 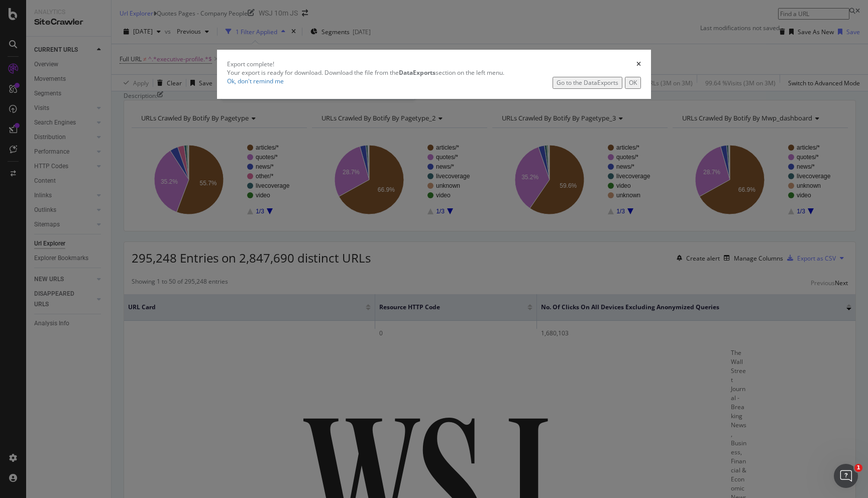 What do you see at coordinates (255, 81) in the screenshot?
I see `a: Ok, don't remind me` at bounding box center [255, 81].